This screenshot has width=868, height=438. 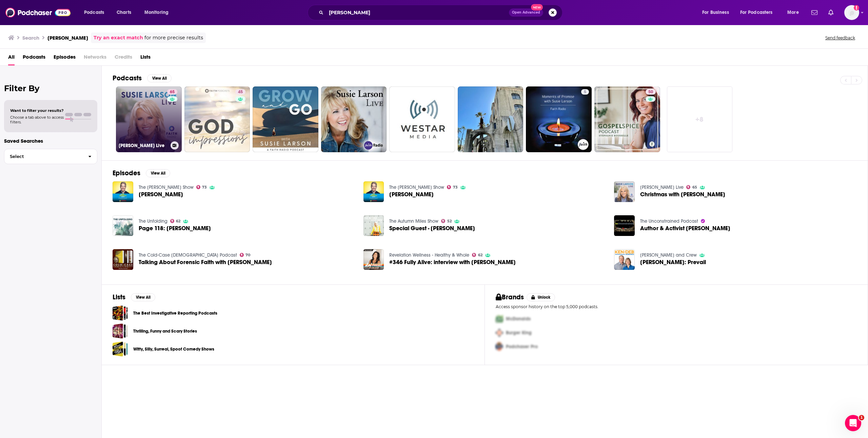 What do you see at coordinates (526, 13) in the screenshot?
I see `span: Open Advanced` at bounding box center [526, 13].